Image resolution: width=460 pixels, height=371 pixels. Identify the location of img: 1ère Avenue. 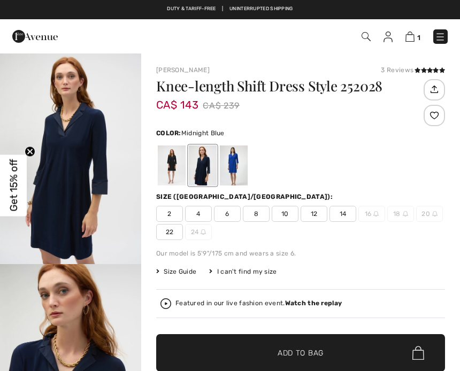
(35, 36).